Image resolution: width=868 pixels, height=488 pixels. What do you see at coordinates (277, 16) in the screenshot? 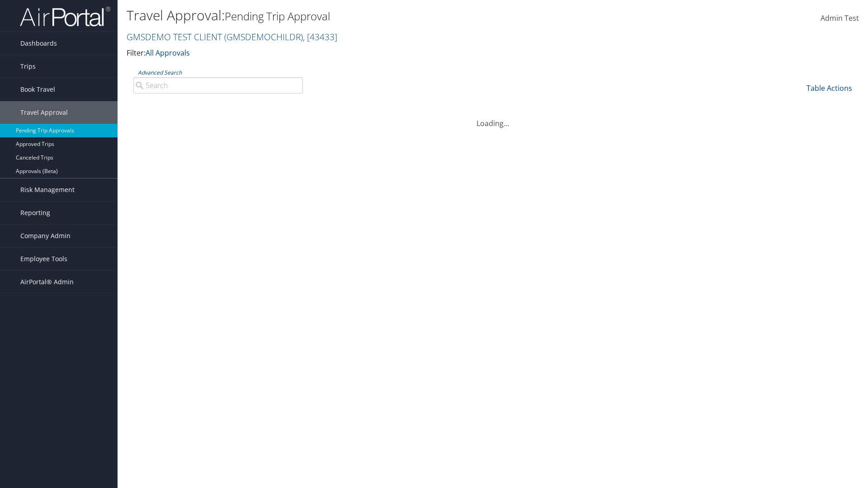
I see `small: Pending Trip Approval` at bounding box center [277, 16].